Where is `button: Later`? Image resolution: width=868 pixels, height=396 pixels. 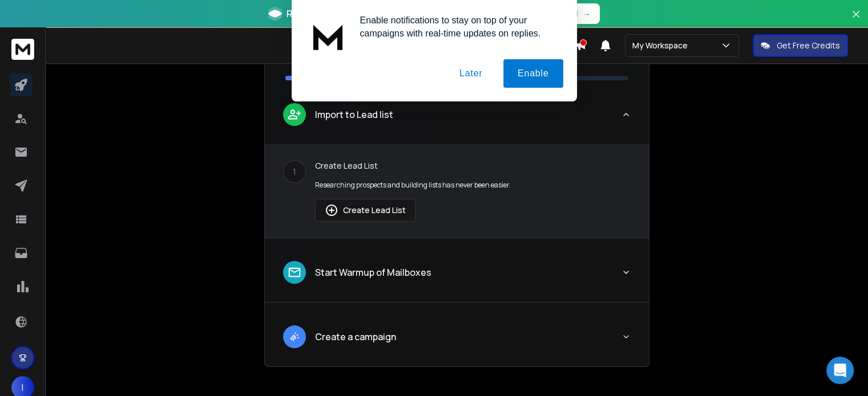
button: Later is located at coordinates (470, 73).